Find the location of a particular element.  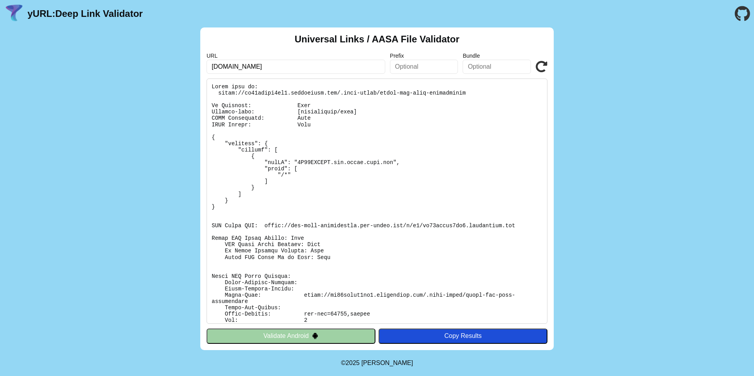

a: yURL:Deep Link Validator is located at coordinates (85, 14).